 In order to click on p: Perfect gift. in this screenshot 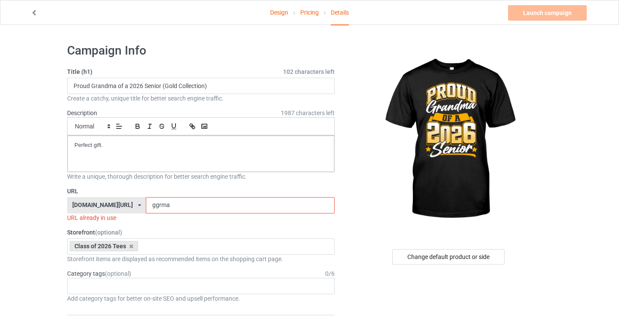, I will do `click(201, 145)`.